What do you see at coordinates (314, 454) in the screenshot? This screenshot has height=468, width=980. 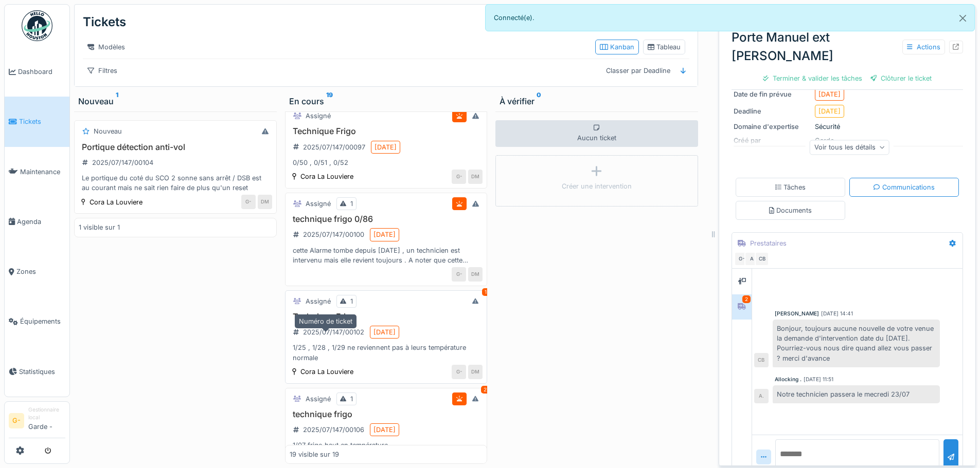 I see `div: 19 visible sur 19` at bounding box center [314, 454].